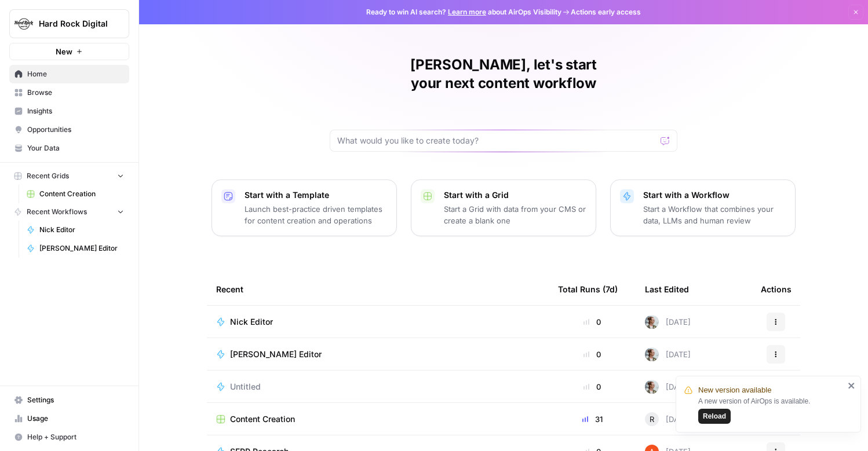 The width and height of the screenshot is (868, 451). Describe the element at coordinates (245, 386) in the screenshot. I see `span: Untitled` at that location.